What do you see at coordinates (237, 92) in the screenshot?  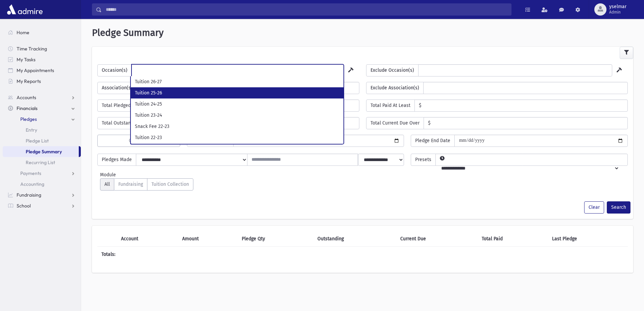 I see `li: Tuition 25-26` at bounding box center [237, 92].